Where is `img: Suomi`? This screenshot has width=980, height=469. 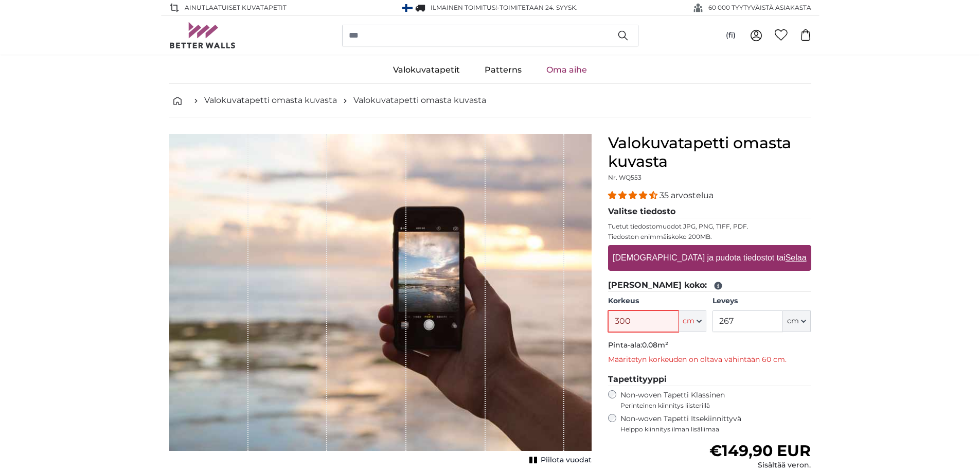
img: Suomi is located at coordinates (408, 8).